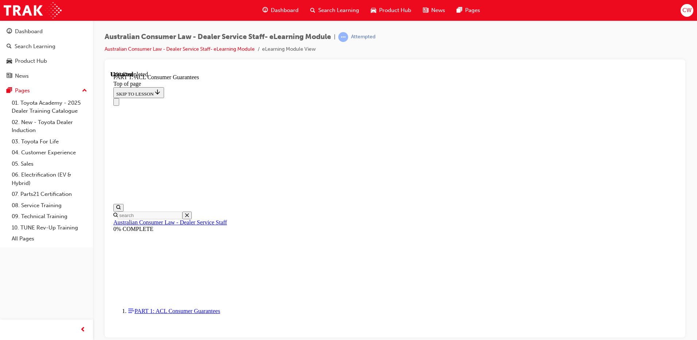  What do you see at coordinates (49, 238) in the screenshot?
I see `a: All Pages` at bounding box center [49, 238].